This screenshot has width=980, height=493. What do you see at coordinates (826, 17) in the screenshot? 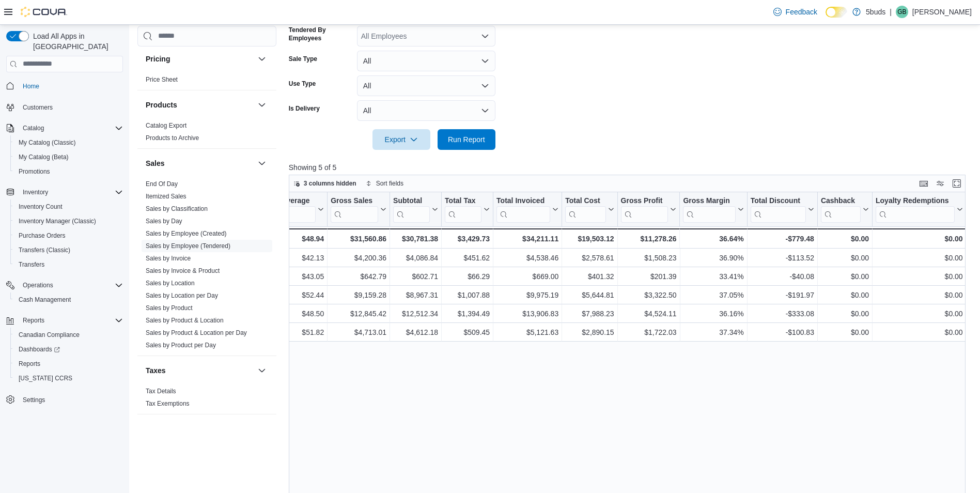
I see `span: Dark Mode` at bounding box center [826, 17].